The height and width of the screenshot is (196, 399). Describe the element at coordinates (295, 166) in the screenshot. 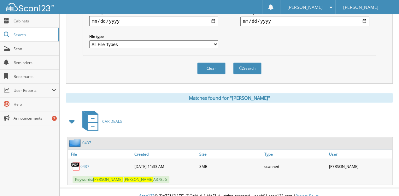

I see `div: scanned` at that location.